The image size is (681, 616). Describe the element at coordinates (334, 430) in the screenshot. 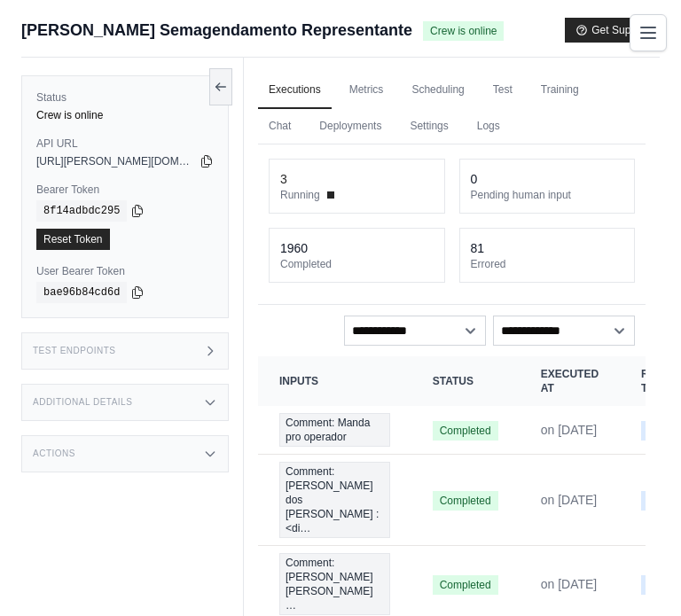

I see `span: Comment: Manda pro operador` at that location.